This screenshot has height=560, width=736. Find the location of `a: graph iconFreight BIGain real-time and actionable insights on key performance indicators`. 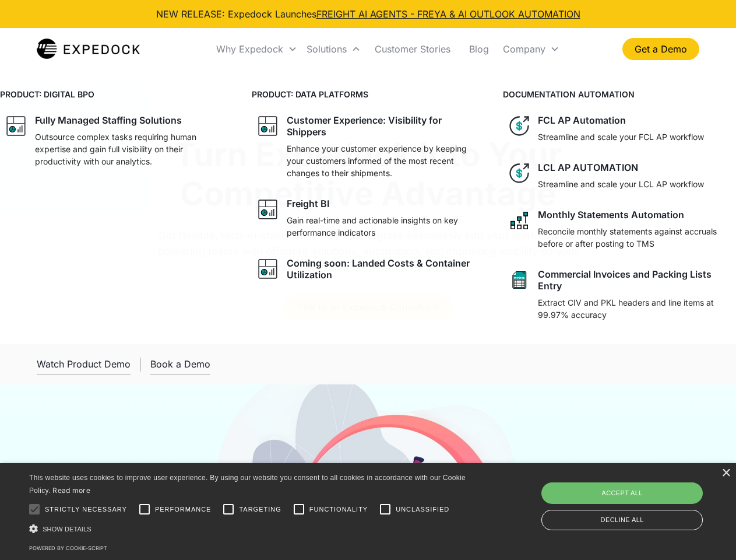

a: graph iconFreight BIGain real-time and actionable insights on key performance indicators is located at coordinates (368, 218).